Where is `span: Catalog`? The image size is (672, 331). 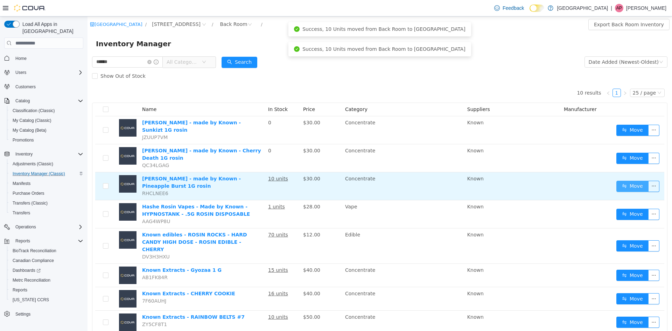 span: Catalog is located at coordinates (22, 101).